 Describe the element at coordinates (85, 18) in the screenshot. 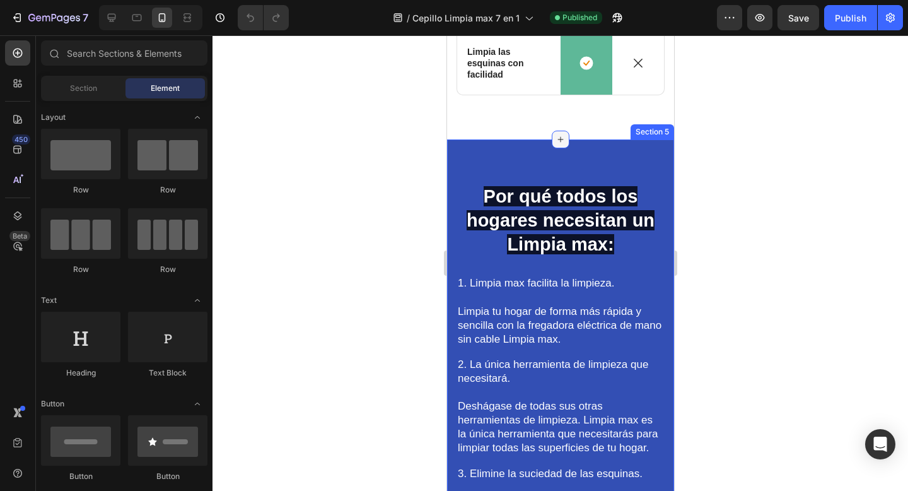

I see `p: 7` at that location.